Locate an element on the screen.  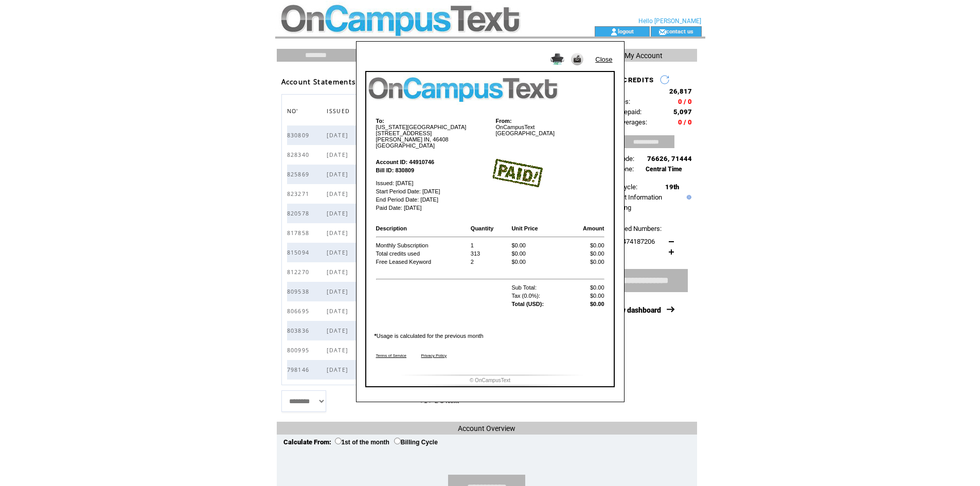
img: Send it to my email is located at coordinates (577, 59).